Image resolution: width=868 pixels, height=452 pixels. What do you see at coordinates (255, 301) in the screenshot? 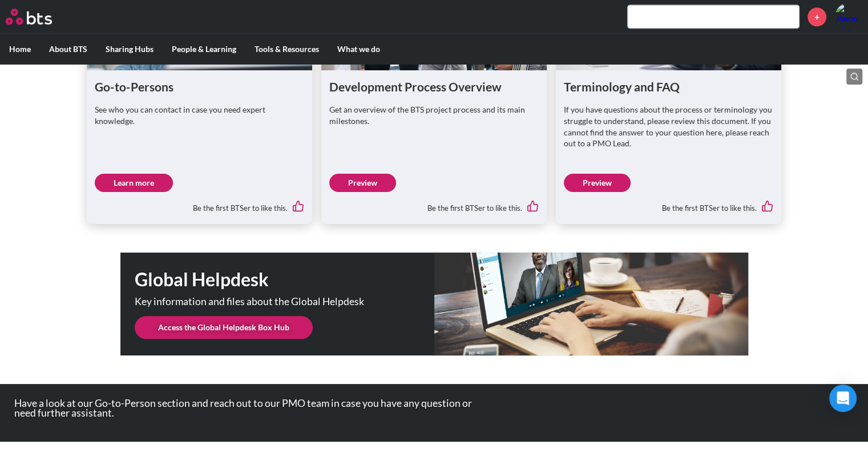
I see `p: Key information and files about the Global Helpdesk` at bounding box center [255, 301].